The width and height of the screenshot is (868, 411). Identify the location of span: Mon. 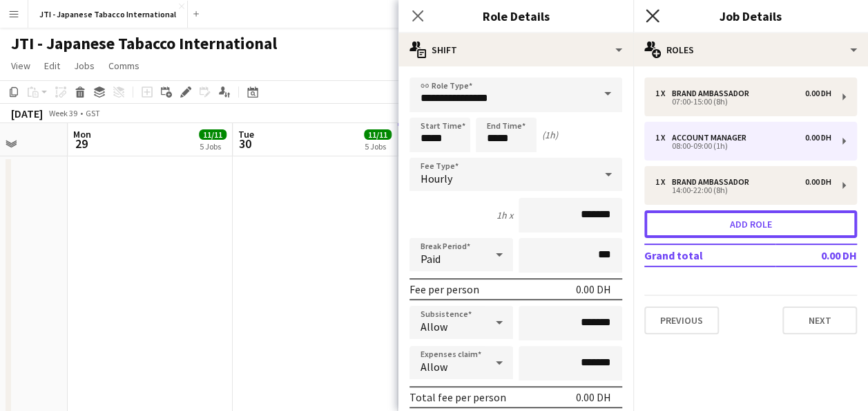
(83, 134).